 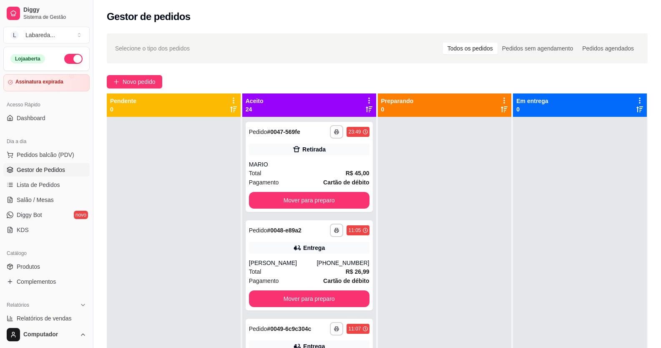 I want to click on a: Complementos, so click(x=46, y=281).